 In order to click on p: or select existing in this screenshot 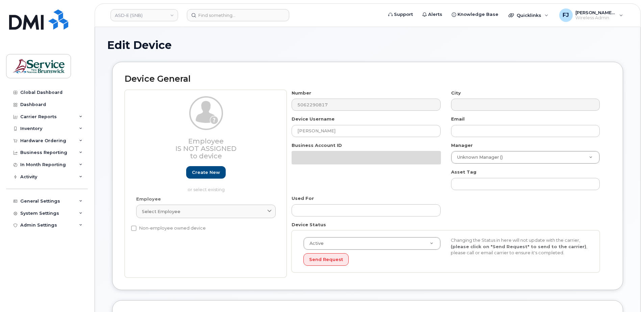, I will do `click(206, 189)`.